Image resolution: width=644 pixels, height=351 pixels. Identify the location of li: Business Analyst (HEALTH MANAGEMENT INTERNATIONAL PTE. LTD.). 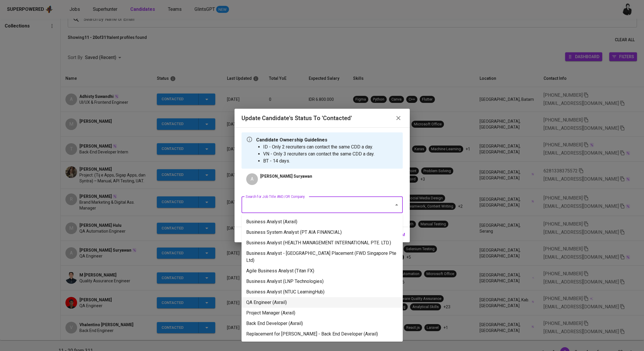
(322, 243).